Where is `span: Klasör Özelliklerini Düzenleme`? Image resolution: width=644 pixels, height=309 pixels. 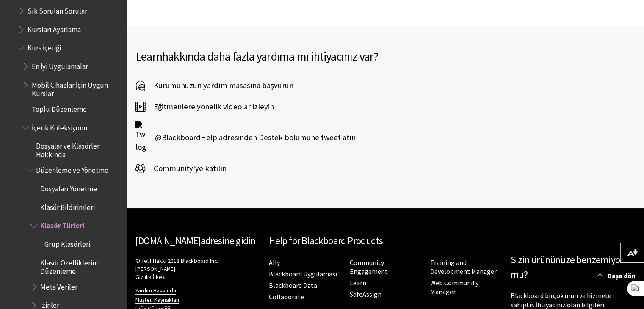
span: Klasör Özelliklerini Düzenleme is located at coordinates (81, 266).